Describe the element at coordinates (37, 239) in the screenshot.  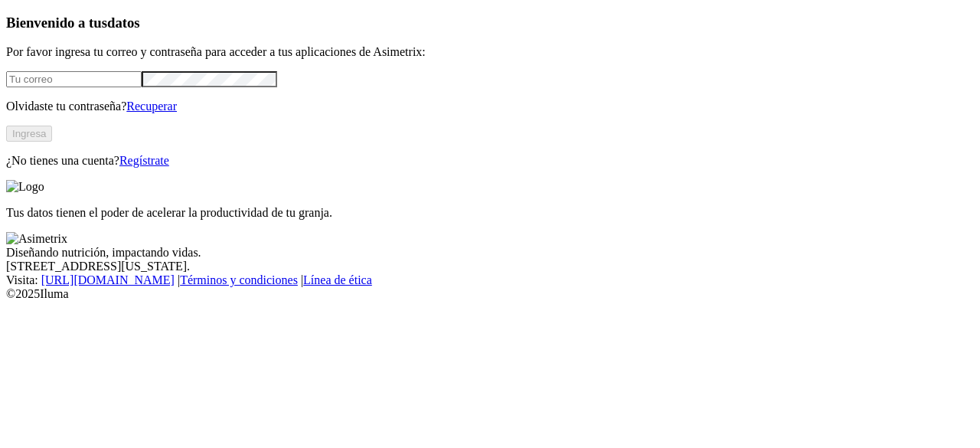
I see `img: Asimetrix` at that location.